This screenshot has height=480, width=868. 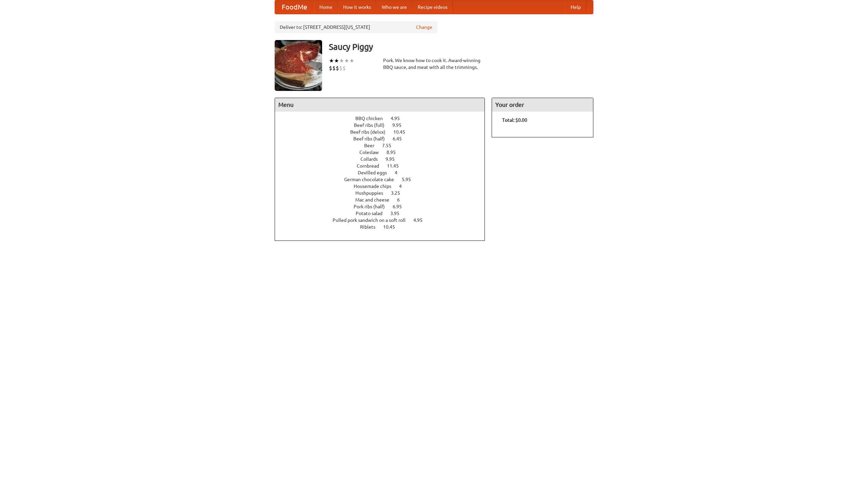 What do you see at coordinates (384, 125) in the screenshot?
I see `a: Beef ribs (full) 9.95` at bounding box center [384, 125].